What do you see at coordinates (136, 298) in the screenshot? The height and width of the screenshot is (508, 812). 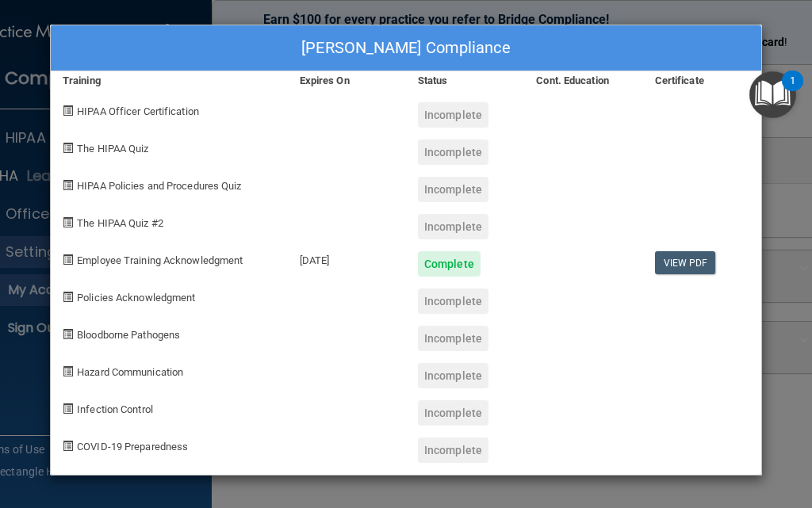 I see `span: Policies Acknowledgment` at bounding box center [136, 298].